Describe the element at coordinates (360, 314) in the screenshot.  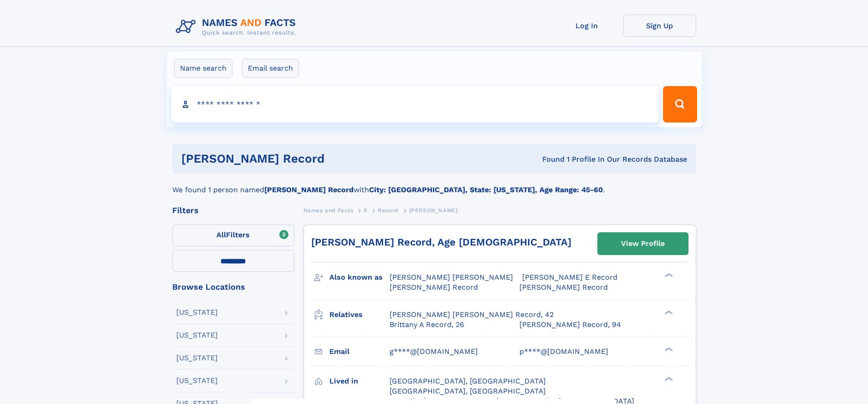
I see `h3: Relatives` at that location.